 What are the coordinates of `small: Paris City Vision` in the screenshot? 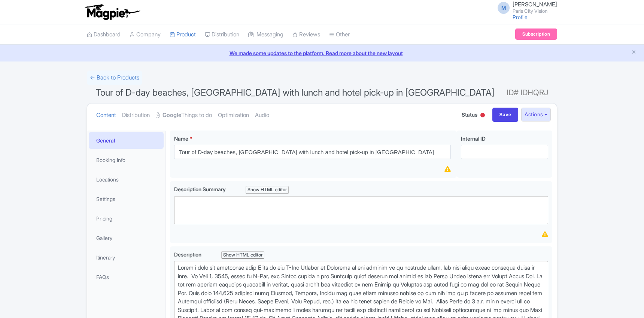 It's located at (534, 11).